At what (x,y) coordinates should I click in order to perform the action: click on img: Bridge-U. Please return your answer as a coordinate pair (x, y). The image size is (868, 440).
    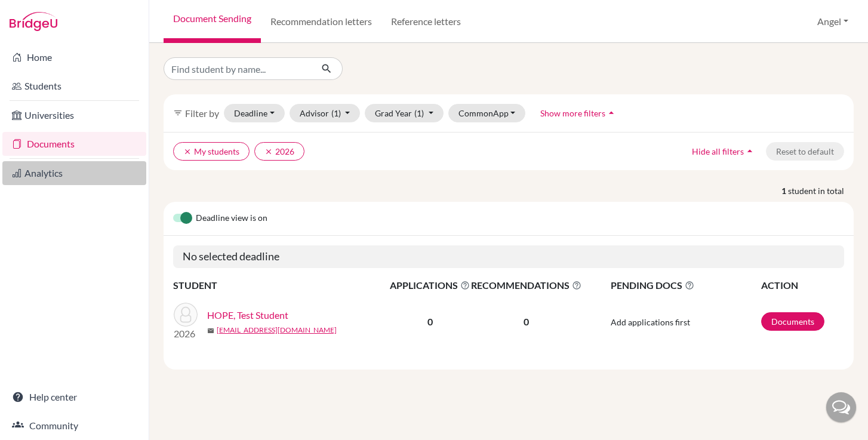
    Looking at the image, I should click on (34, 22).